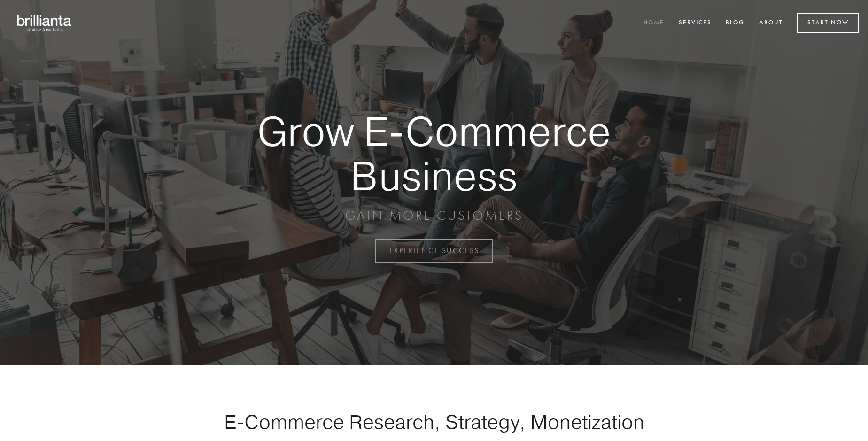  What do you see at coordinates (695, 23) in the screenshot?
I see `a: Services` at bounding box center [695, 23].